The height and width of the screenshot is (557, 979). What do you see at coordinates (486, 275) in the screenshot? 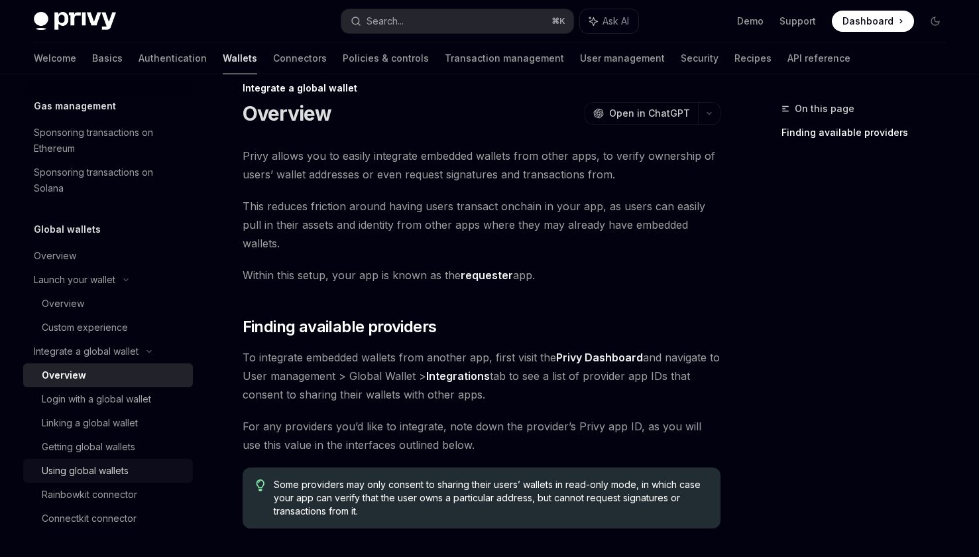
I see `strong: requester` at bounding box center [486, 275].